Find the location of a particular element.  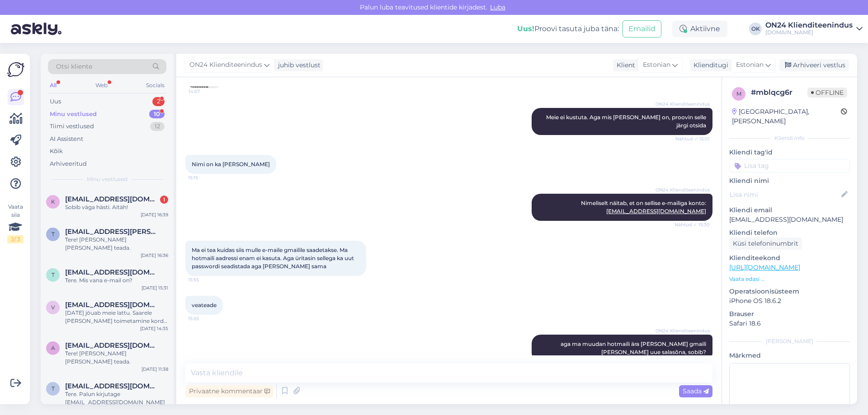

span: Nähtud ✓ 15:30 is located at coordinates (692, 224).